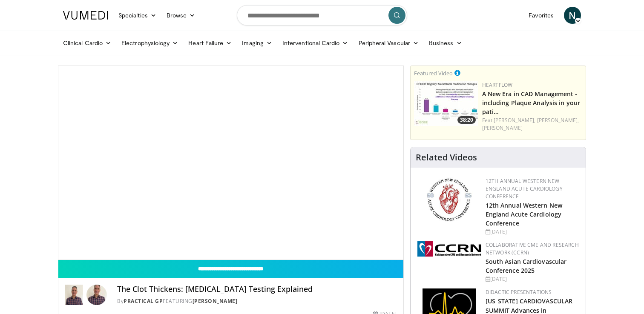  Describe the element at coordinates (137, 15) in the screenshot. I see `a: Specialties` at that location.